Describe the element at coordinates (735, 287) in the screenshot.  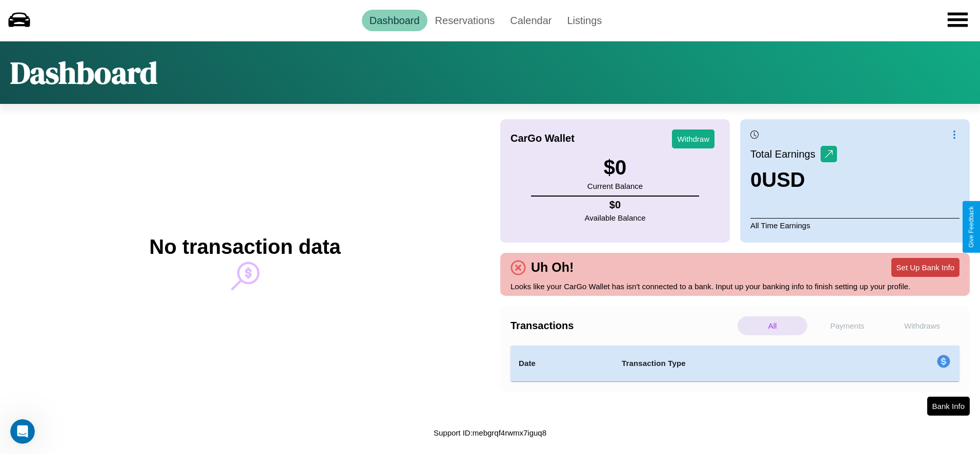
I see `p: Looks like your CarGo Wallet has isn't connected to a bank. Input up your banking info to finish ...` at that location.